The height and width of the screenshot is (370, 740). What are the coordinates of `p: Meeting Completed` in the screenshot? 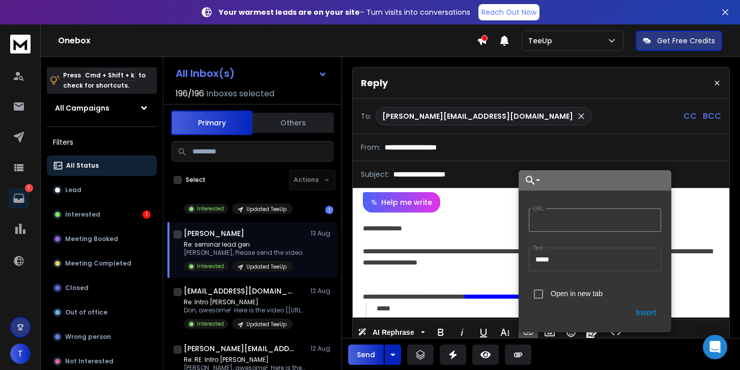 It's located at (98, 263).